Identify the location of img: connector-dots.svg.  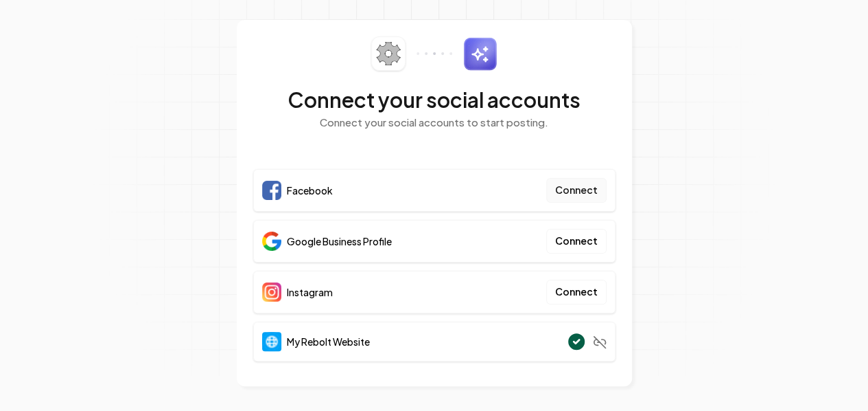
(434, 53).